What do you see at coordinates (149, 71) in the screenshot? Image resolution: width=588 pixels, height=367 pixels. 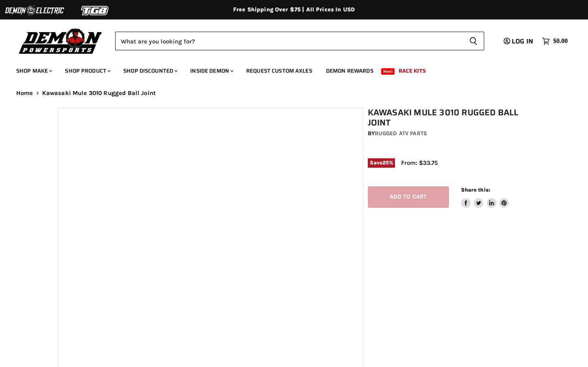 I see `a: Shop Discounted` at bounding box center [149, 71].